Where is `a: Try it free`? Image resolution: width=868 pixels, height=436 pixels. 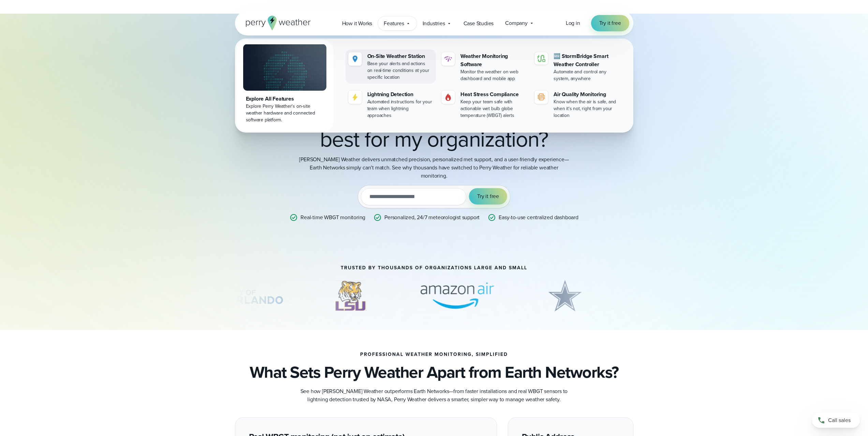
a: Try it free is located at coordinates (611, 24).